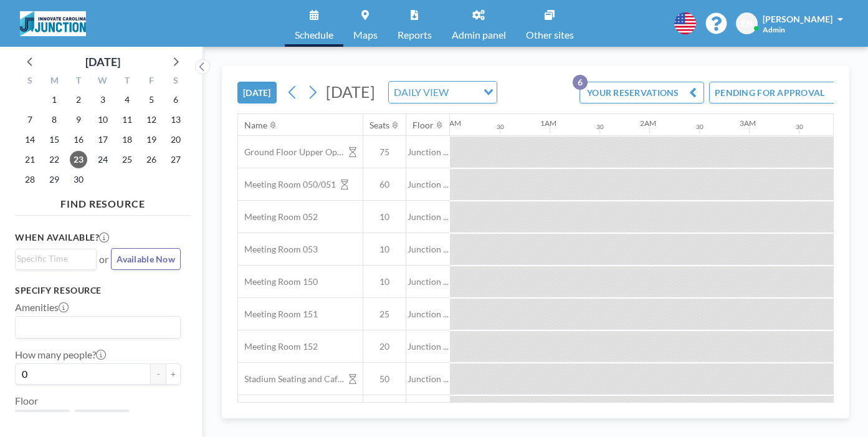 Image resolution: width=868 pixels, height=437 pixels. What do you see at coordinates (103, 159) in the screenshot?
I see `span: Wednesday, September 24, 2025` at bounding box center [103, 159].